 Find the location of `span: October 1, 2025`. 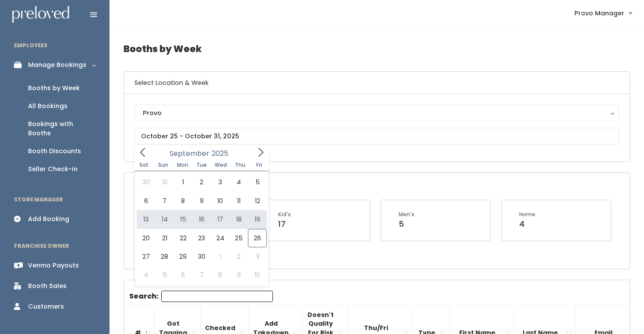

span: October 1, 2025 is located at coordinates (221, 257).